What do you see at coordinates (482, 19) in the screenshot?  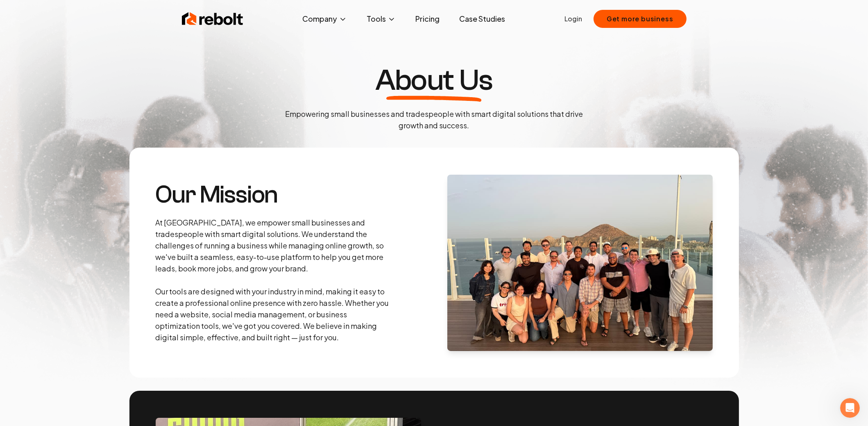 I see `a: Case Studies` at bounding box center [482, 19].